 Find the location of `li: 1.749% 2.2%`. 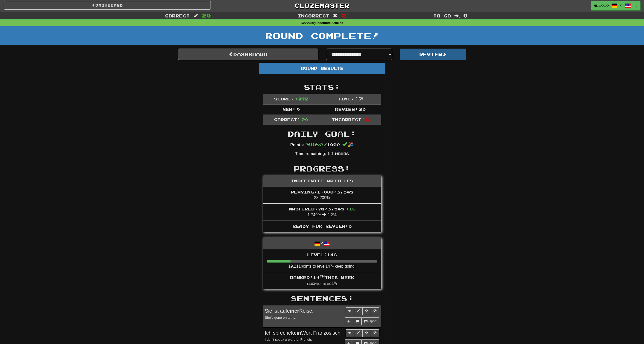

li: 1.749% 2.2% is located at coordinates (322, 212).